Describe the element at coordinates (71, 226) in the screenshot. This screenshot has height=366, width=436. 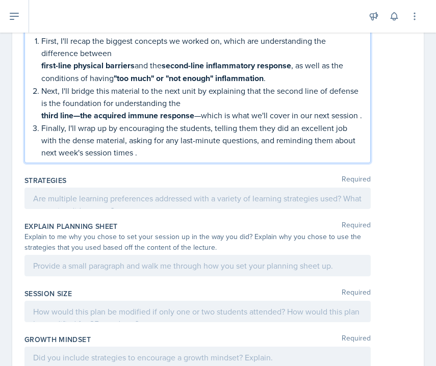
I see `label: Explain Planning Sheet` at that location.